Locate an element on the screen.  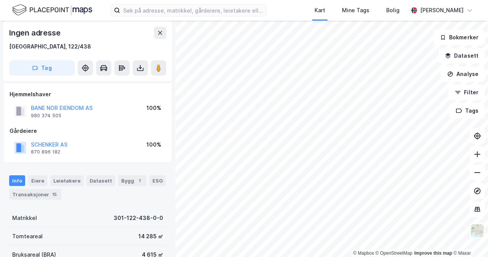
button: Analyse is located at coordinates (463, 74).